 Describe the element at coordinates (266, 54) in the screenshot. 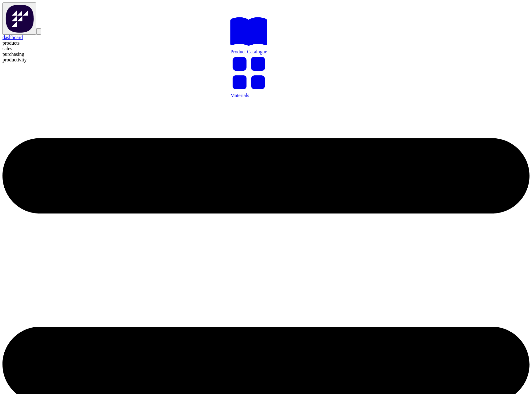

I see `div: purchasing` at that location.